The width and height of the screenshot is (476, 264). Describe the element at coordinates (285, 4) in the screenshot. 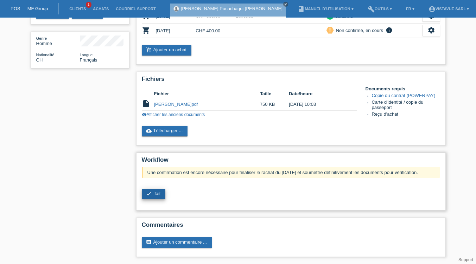

I see `i: close` at that location.